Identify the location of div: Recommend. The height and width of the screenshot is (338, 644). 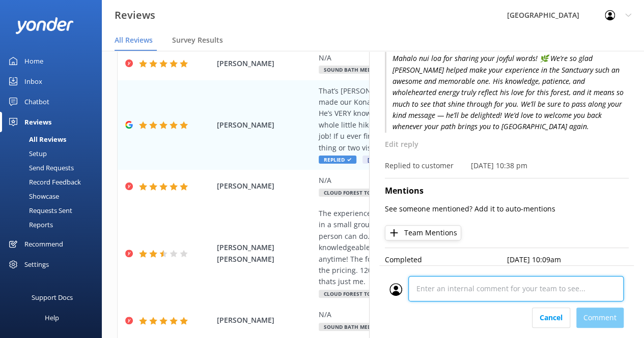
(44, 244).